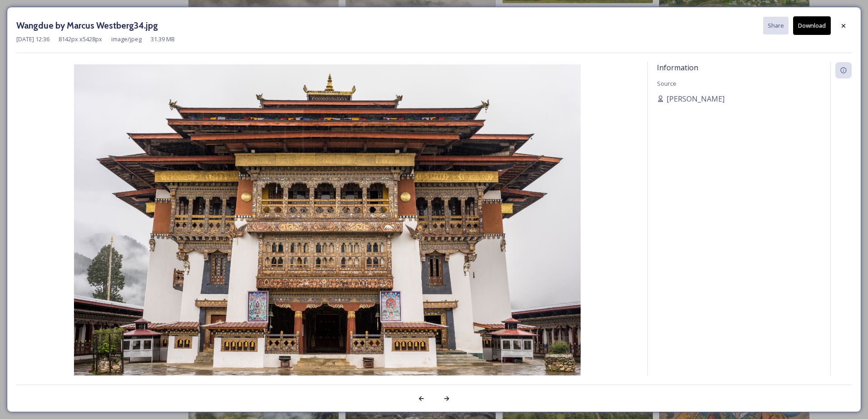 Image resolution: width=868 pixels, height=419 pixels. What do you see at coordinates (80, 39) in the screenshot?
I see `span: 8142 px x 5428 px` at bounding box center [80, 39].